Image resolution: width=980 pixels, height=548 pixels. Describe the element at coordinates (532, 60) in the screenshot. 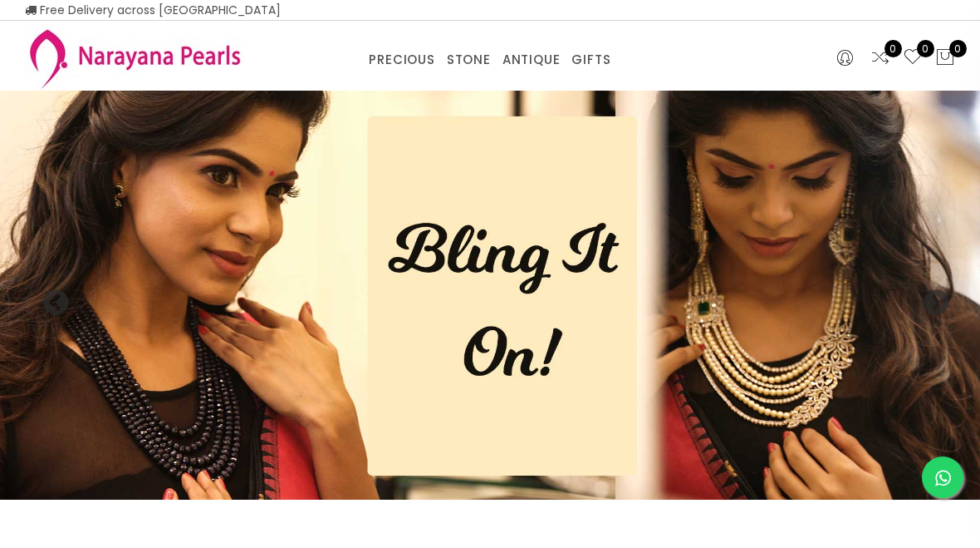

I see `a: ANTIQUE` at that location.